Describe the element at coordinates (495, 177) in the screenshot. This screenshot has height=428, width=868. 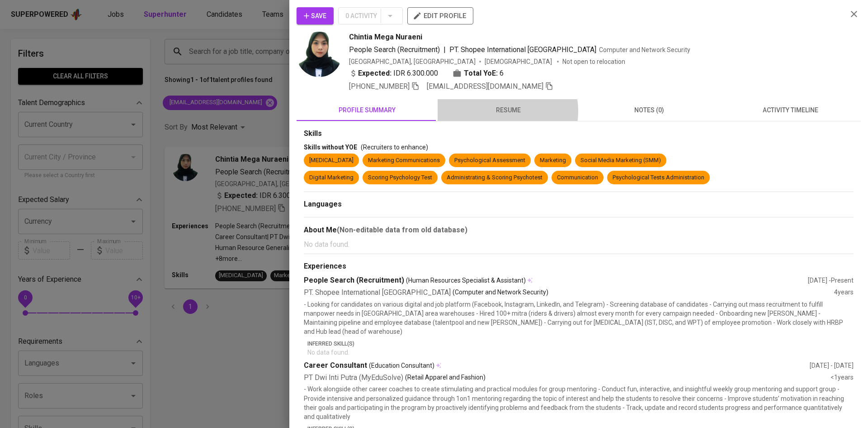
I see `div: Administrating & Scoring Psychotest` at that location.